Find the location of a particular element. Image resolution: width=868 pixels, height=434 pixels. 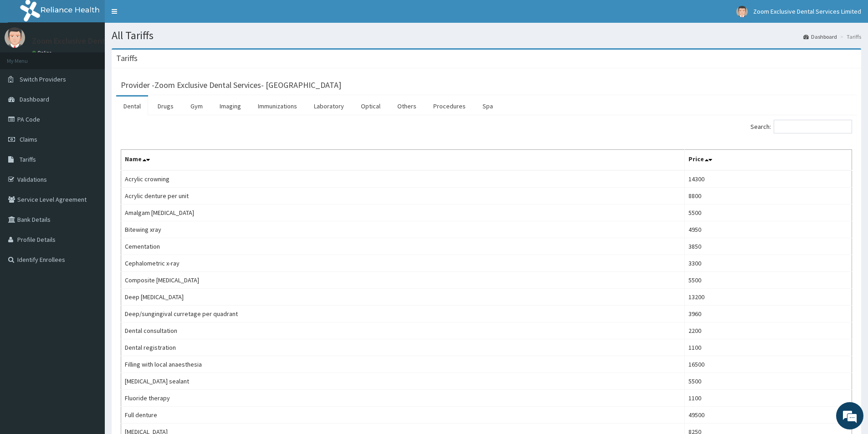

span: Tariffs is located at coordinates (28, 159).